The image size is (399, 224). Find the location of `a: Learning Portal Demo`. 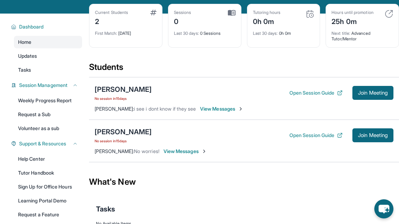

a: Learning Portal Demo is located at coordinates (48, 201).